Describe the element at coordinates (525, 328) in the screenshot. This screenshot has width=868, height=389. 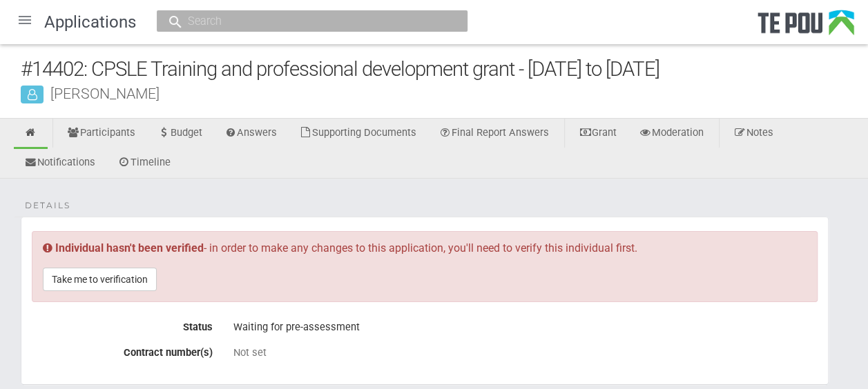
I see `div: Waiting for pre-assessment` at that location.